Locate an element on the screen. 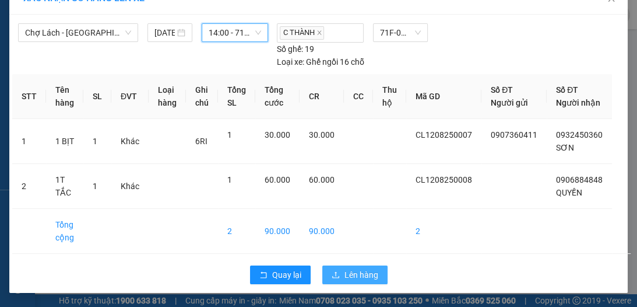 The height and width of the screenshot is (307, 637). span: CL1208250007 is located at coordinates (444, 135).